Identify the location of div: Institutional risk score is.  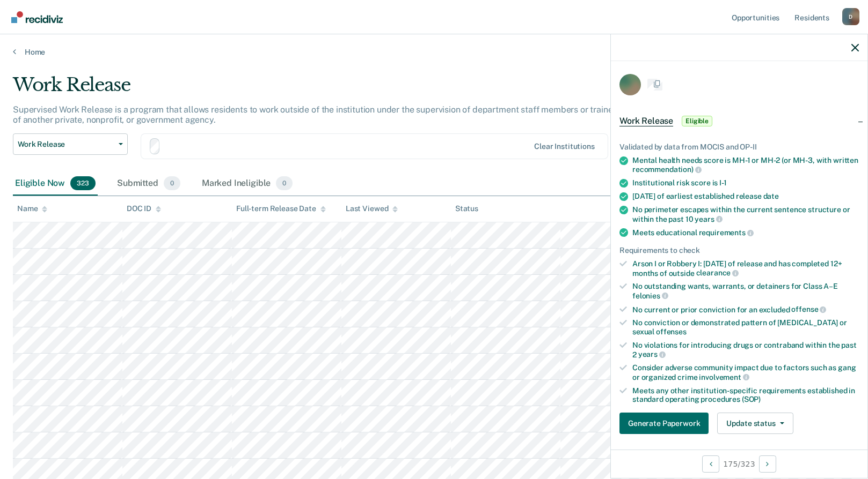
(746, 183).